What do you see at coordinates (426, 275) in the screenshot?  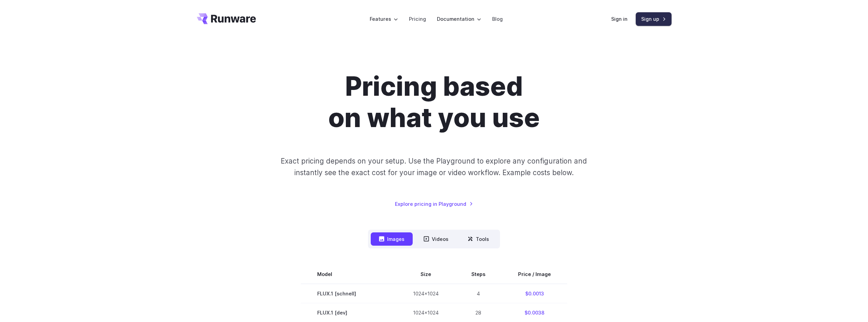 I see `th: Size` at bounding box center [426, 275].